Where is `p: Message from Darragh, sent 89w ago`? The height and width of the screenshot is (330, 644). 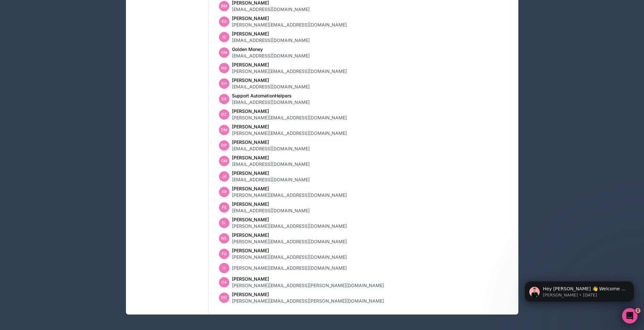 p: Message from Darragh, sent 89w ago is located at coordinates (70, 28).